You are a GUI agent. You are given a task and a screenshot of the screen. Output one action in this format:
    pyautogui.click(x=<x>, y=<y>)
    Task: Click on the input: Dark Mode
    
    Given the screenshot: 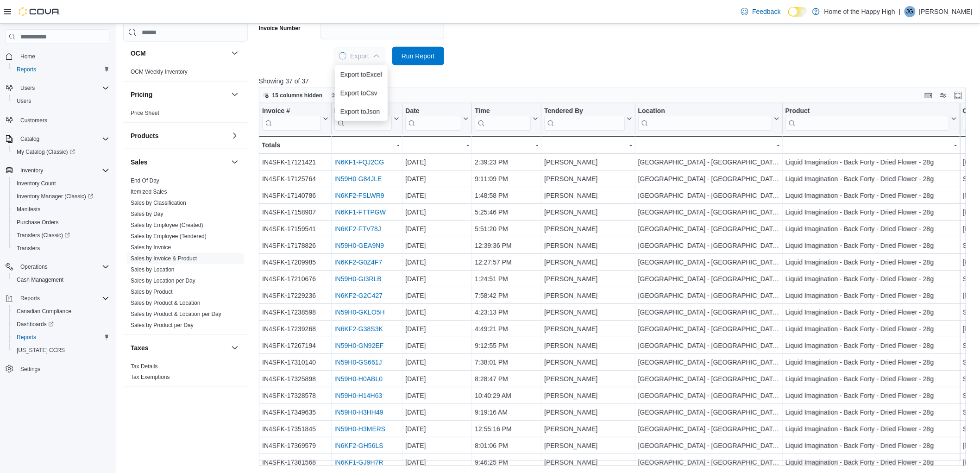 What is the action you would take?
    pyautogui.click(x=798, y=12)
    